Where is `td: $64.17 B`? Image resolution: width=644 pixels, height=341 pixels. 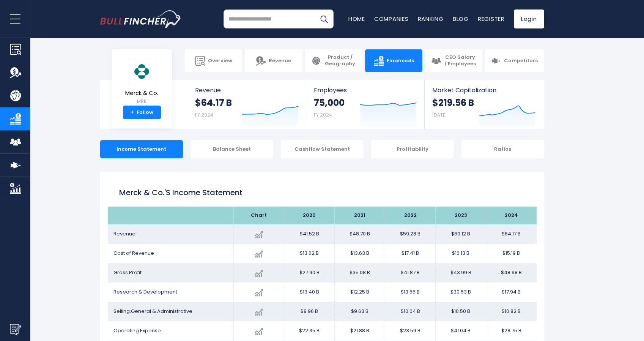 td: $64.17 B is located at coordinates (511, 234).